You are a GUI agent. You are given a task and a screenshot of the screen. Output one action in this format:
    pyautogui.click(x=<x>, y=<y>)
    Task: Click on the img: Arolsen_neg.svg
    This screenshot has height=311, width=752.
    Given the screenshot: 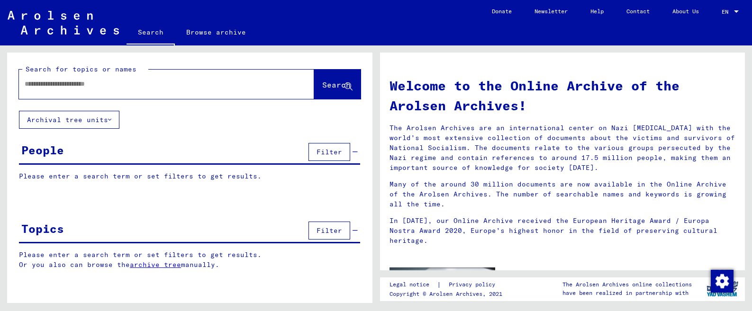 What is the action you would take?
    pyautogui.click(x=63, y=23)
    